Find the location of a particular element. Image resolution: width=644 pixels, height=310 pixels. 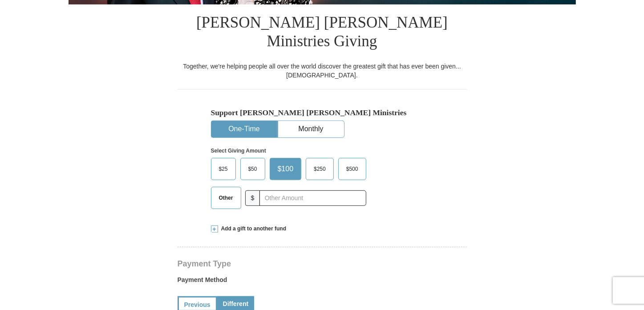

button: One-Time is located at coordinates (244, 129).